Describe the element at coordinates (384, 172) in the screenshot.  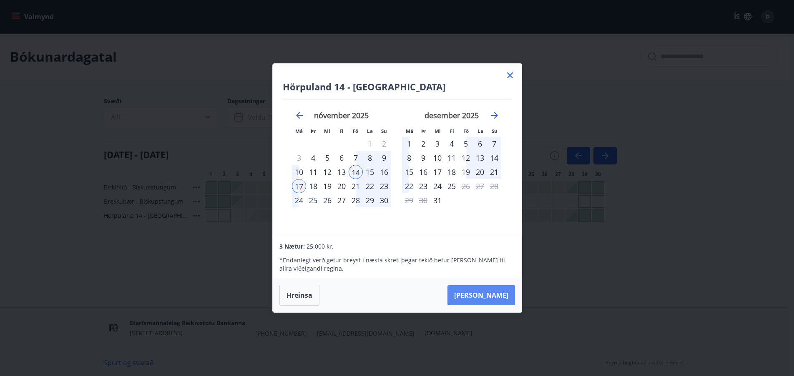
I see `div: 16` at that location.